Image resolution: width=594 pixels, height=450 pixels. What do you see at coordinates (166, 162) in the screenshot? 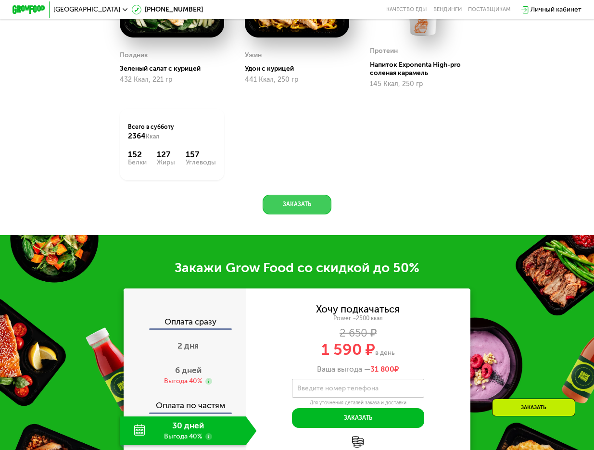
I see `div: Жиры` at bounding box center [166, 162].